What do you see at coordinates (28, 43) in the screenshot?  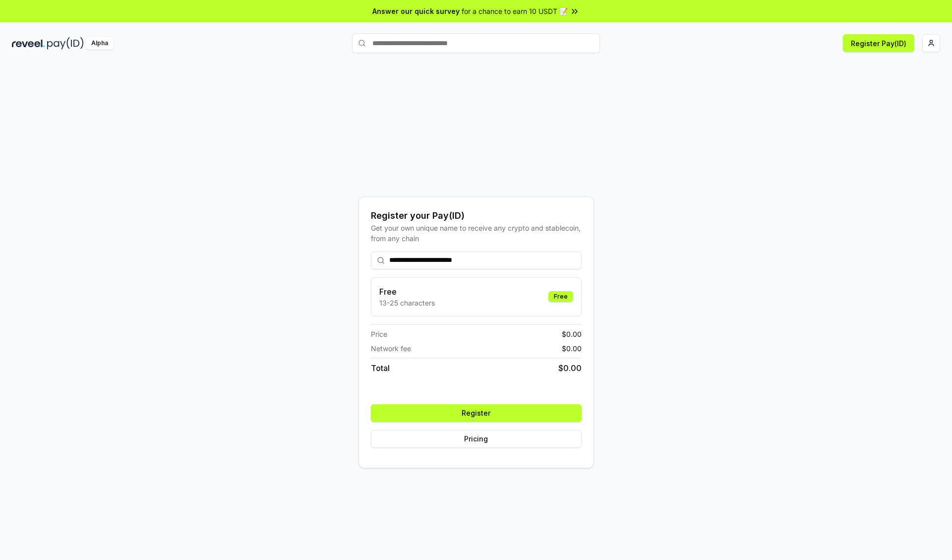 I see `img: reveel_dark` at bounding box center [28, 43].